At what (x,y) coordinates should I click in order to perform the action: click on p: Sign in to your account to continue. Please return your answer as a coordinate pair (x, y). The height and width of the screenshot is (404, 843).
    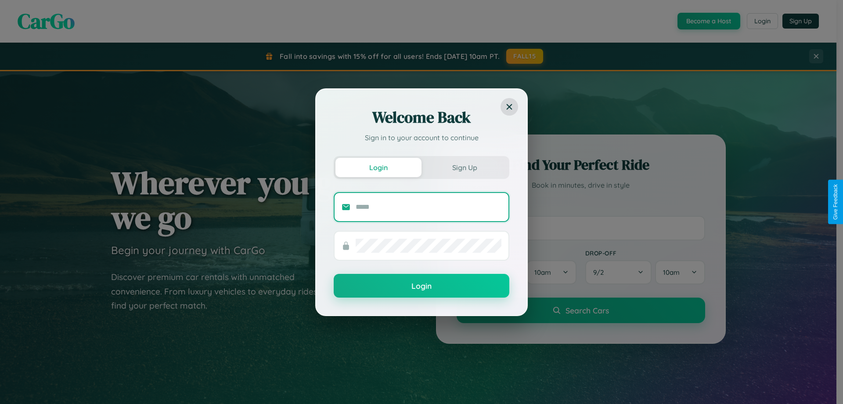
    Looking at the image, I should click on (422, 137).